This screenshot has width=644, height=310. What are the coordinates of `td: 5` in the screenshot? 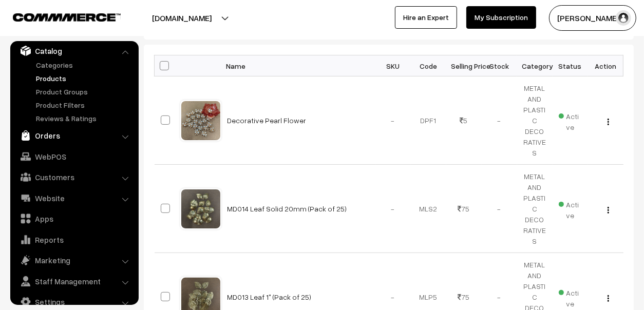 It's located at (464, 121).